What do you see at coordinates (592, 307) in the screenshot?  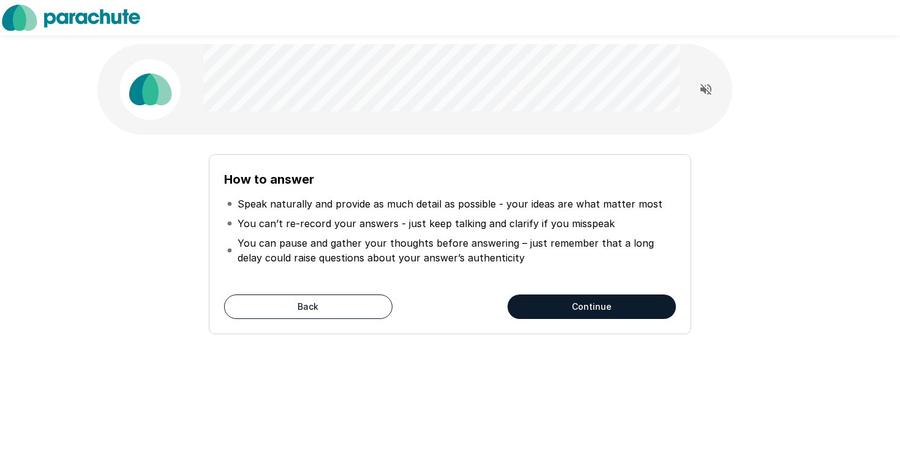 I see `button: Continue` at bounding box center [592, 307].